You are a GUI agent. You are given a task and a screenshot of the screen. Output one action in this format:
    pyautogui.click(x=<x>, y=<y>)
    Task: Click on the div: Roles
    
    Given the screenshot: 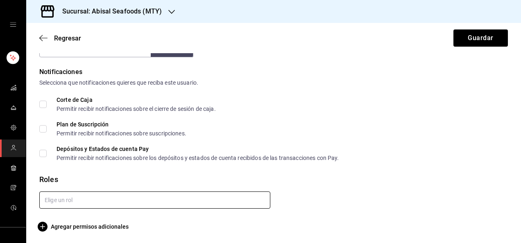 What is the action you would take?
    pyautogui.click(x=273, y=179)
    